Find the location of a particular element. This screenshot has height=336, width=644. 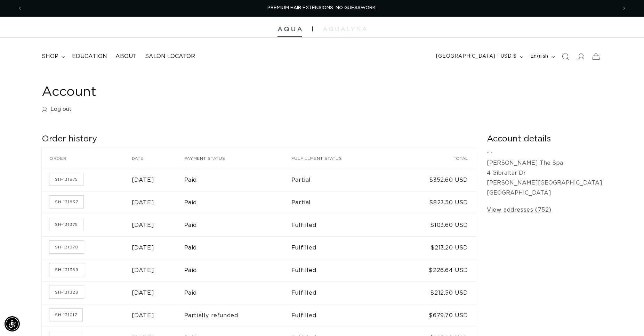

span: About is located at coordinates (126, 56).